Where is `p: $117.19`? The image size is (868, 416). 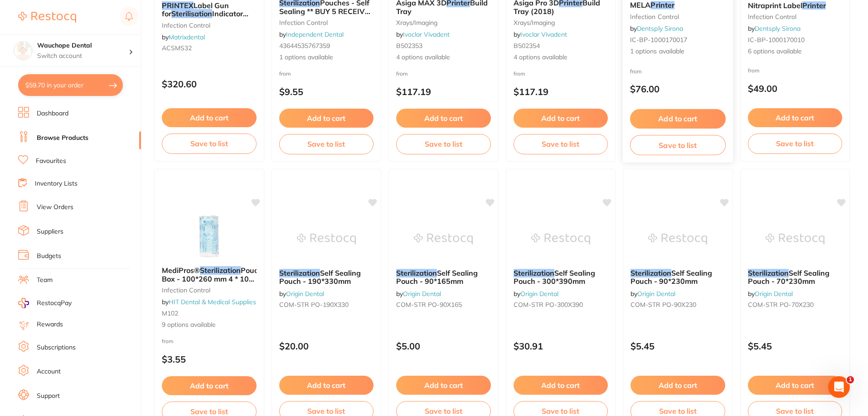 p: $117.19 is located at coordinates (443, 92).